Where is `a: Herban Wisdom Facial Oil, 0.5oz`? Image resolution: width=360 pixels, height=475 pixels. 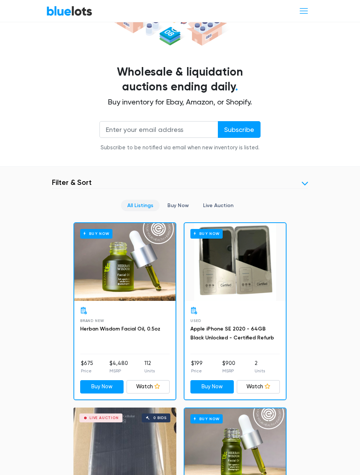
a: Herban Wisdom Facial Oil, 0.5oz is located at coordinates (120, 329).